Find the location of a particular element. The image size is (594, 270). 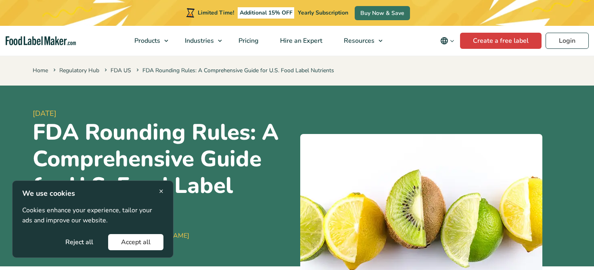

span: Additional 15% OFF is located at coordinates (266, 13).